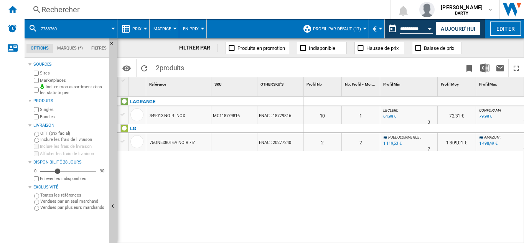  Describe the element at coordinates (427, 10) in the screenshot. I see `img: profile.jpg` at that location.